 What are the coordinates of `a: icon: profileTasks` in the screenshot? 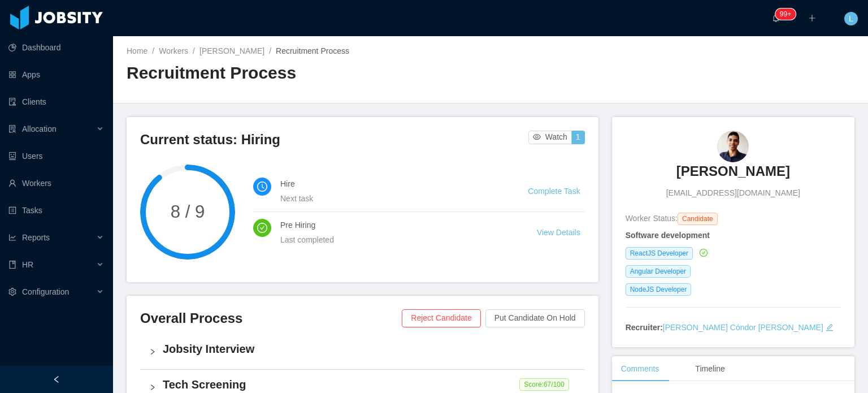 It's located at (56, 210).